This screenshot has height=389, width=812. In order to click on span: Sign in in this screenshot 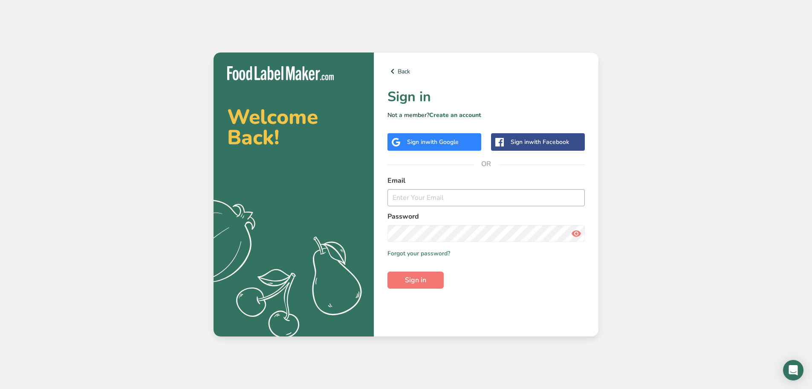, I will do `click(416, 280)`.